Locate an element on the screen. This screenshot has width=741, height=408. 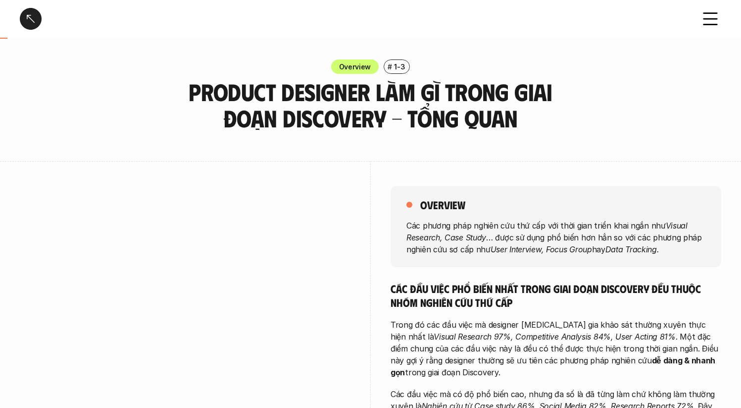
em: Visual Research 97%, Competitive Analysis 84%, User Acting 81% is located at coordinates (555, 336).